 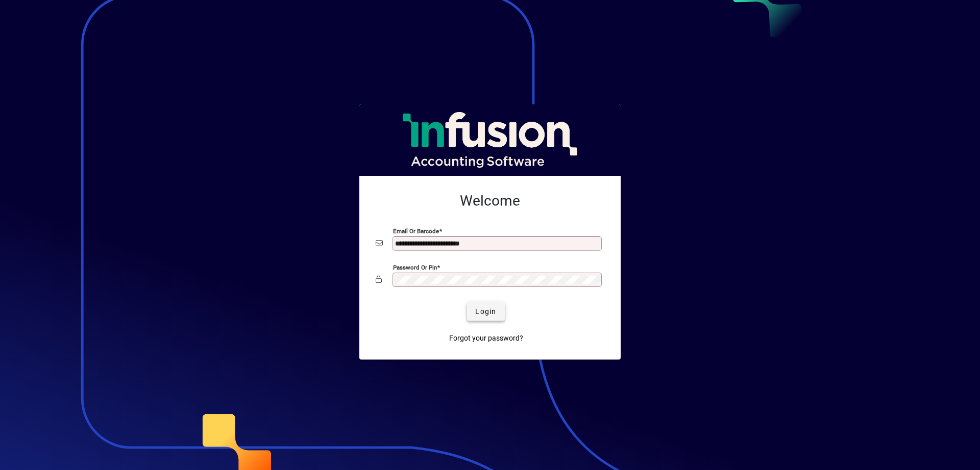 What do you see at coordinates (416, 231) in the screenshot?
I see `mat-label: Email or Barcode` at bounding box center [416, 231].